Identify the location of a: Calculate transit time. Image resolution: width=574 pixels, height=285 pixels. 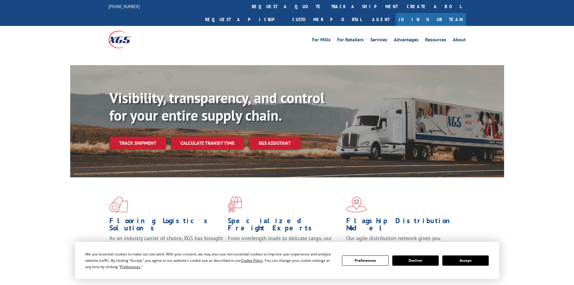
(207, 143).